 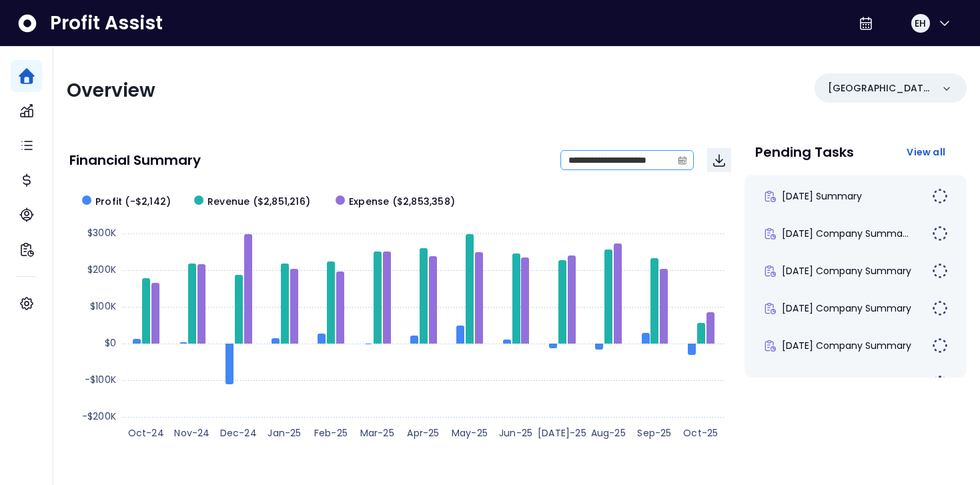 What do you see at coordinates (805, 152) in the screenshot?
I see `p: Pending Tasks` at bounding box center [805, 152].